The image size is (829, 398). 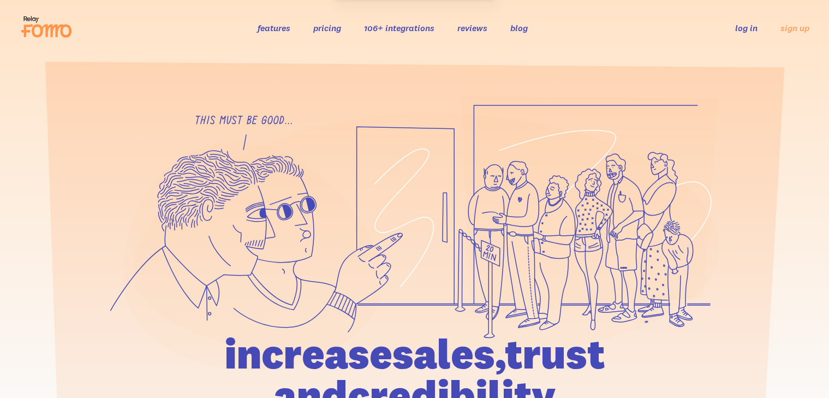 I want to click on a: sign up, so click(x=795, y=28).